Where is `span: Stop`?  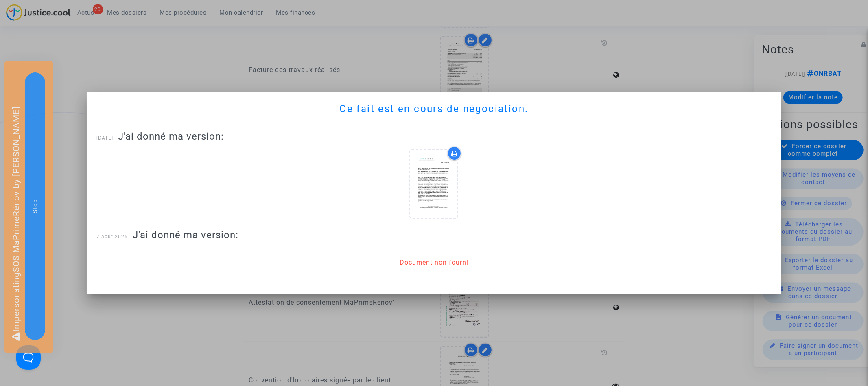
span: Stop is located at coordinates (35, 206).